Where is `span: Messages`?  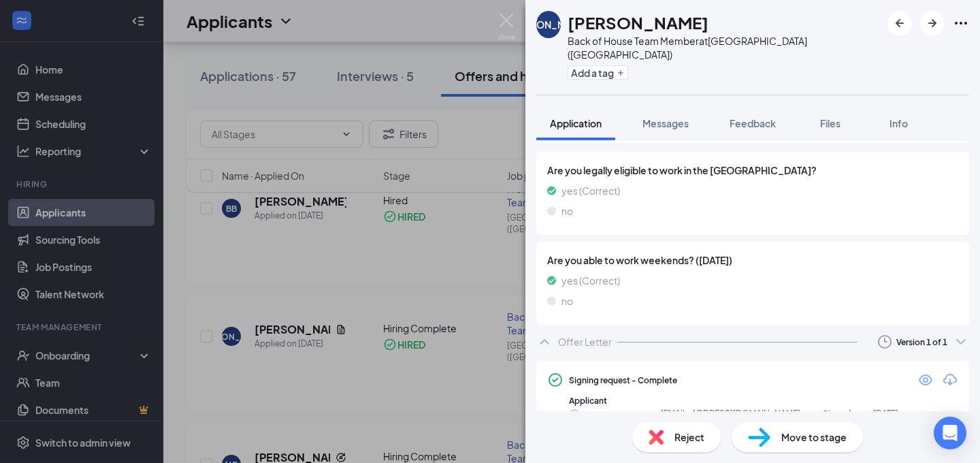
span: Messages is located at coordinates (665, 123).